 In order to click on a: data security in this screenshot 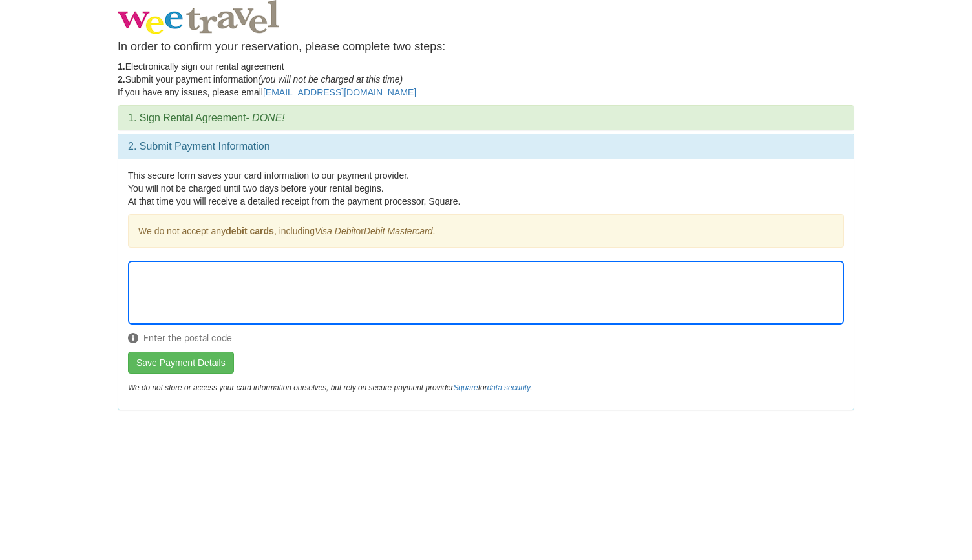, I will do `click(509, 388)`.